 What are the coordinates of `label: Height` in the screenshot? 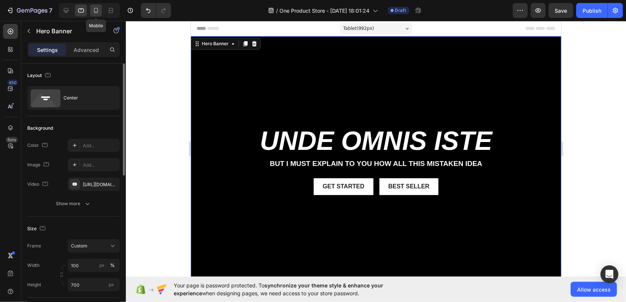 It's located at (34, 285).